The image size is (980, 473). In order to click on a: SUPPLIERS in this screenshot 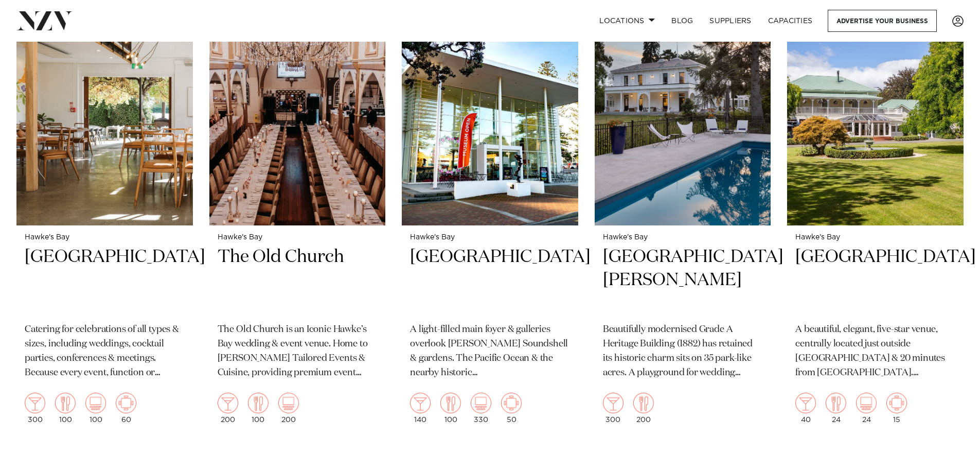, I will do `click(730, 20)`.